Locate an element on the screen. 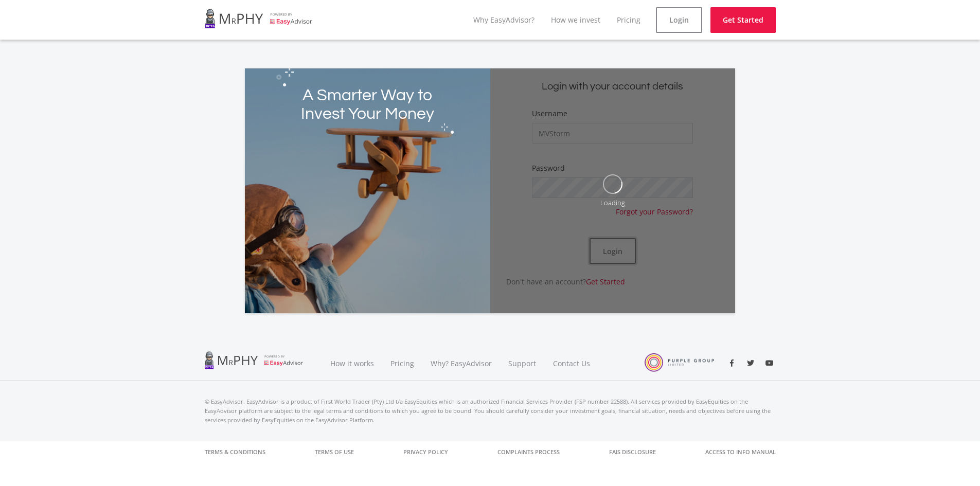 The width and height of the screenshot is (980, 486). p: © EasyAdvisor. EasyAdvisor is a product of First World Trader (Pty) Ltd t/a EasyEquities which is... is located at coordinates (490, 412).